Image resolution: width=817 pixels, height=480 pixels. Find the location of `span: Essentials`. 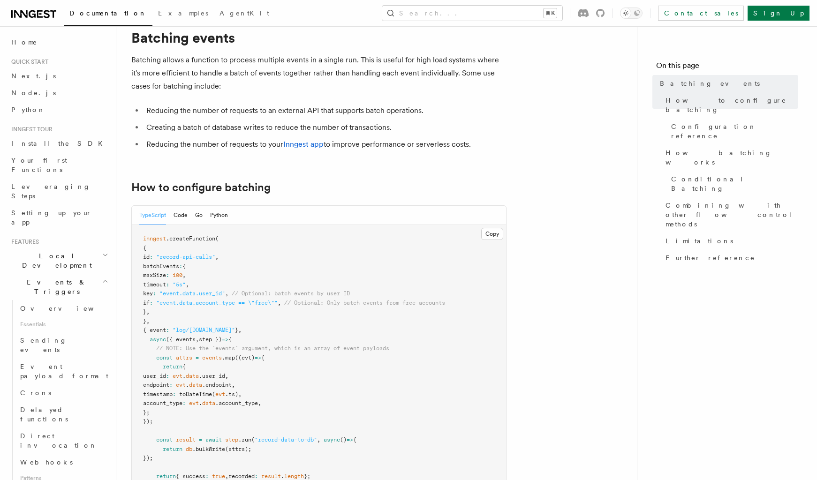

span: Essentials is located at coordinates (63, 324).